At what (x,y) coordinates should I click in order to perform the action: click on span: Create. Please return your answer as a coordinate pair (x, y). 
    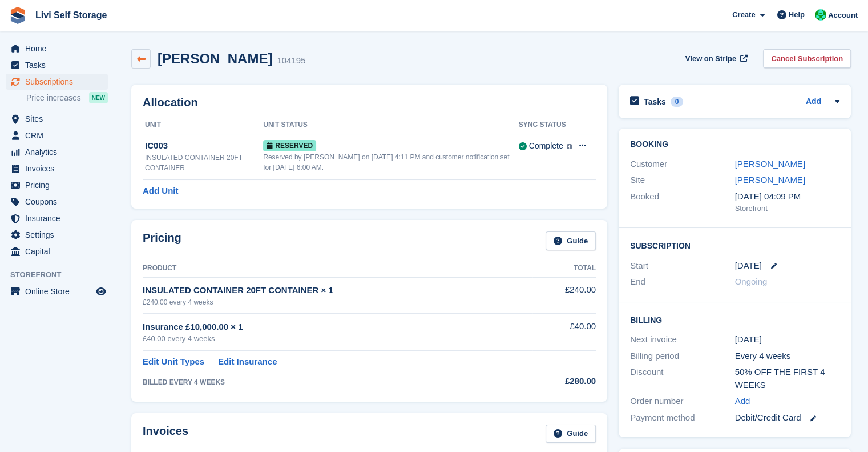
    Looking at the image, I should click on (744, 15).